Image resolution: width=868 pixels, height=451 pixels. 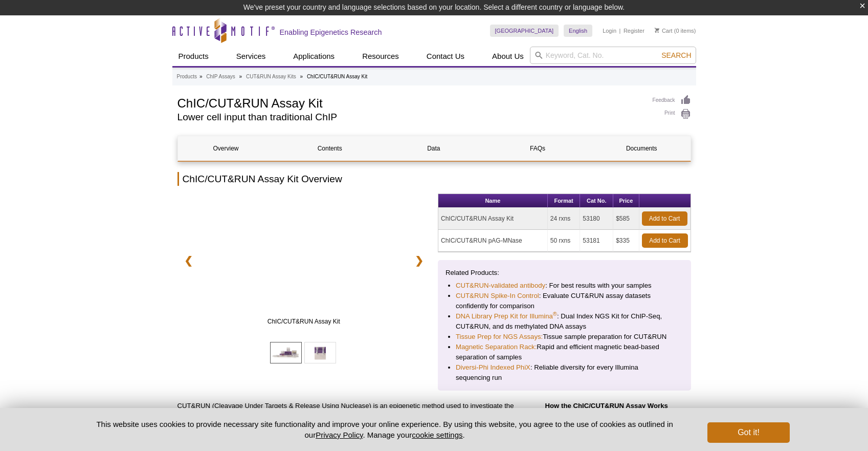 What do you see at coordinates (613, 55) in the screenshot?
I see `input: Keyword, Cat. No.` at bounding box center [613, 55].